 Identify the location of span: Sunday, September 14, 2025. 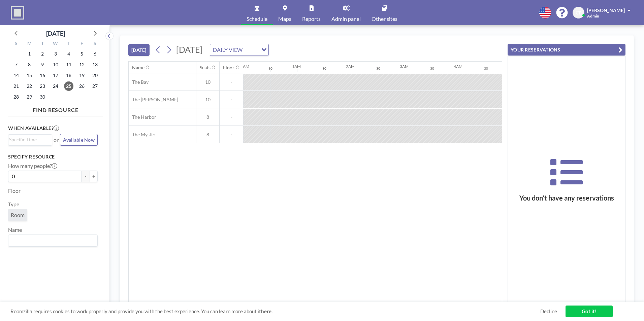
(16, 76).